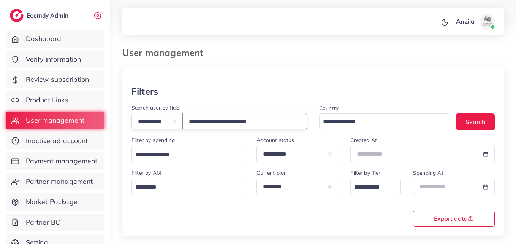 This screenshot has width=516, height=244. I want to click on label: Filter by spending, so click(153, 140).